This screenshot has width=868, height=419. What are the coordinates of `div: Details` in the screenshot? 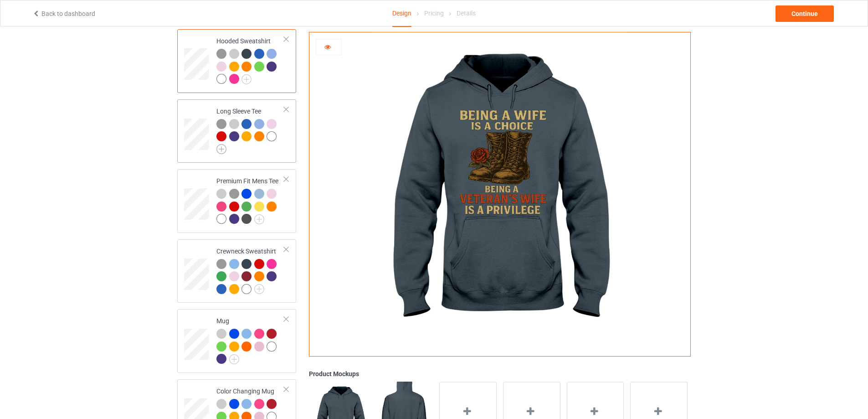 It's located at (466, 13).